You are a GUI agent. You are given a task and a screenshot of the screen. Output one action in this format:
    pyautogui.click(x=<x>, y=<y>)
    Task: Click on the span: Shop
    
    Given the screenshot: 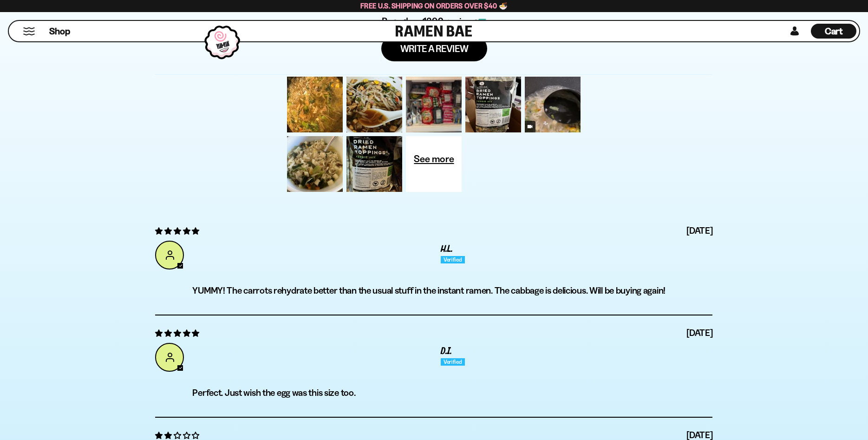 What is the action you would take?
    pyautogui.click(x=59, y=31)
    